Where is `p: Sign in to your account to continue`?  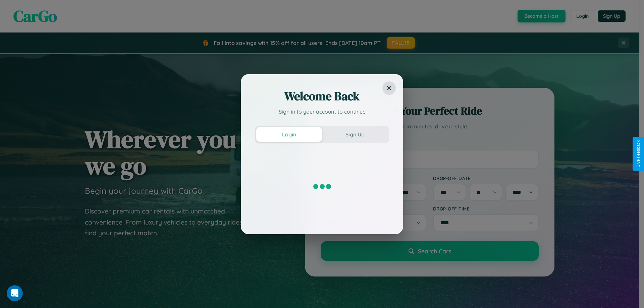
p: Sign in to your account to continue is located at coordinates (322, 112).